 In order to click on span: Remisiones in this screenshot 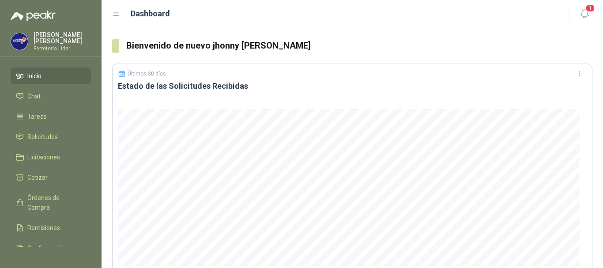, I will do `click(44, 228)`.